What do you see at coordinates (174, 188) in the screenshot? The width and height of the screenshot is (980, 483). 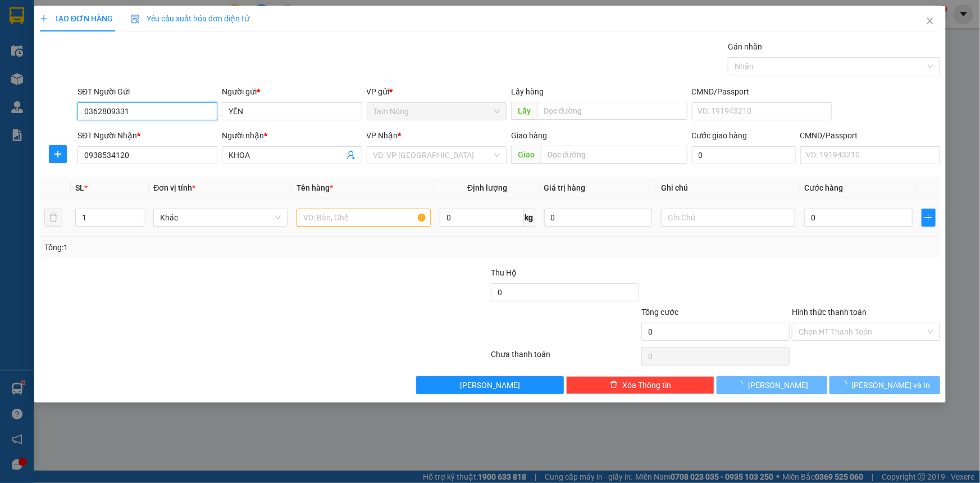 I see `span: Đơn vị tính` at bounding box center [174, 188].